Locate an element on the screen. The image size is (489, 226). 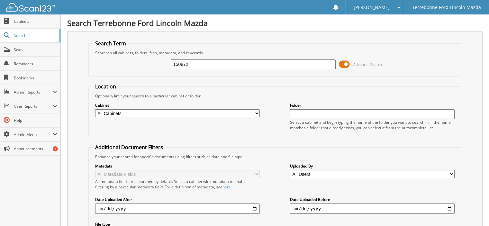
span: Cabinets is located at coordinates (35, 21).